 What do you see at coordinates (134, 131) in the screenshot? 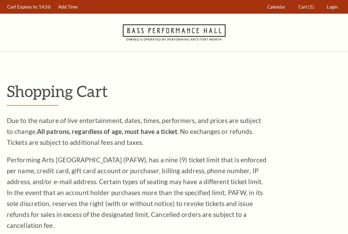
I see `span: Due to the nature of live entertainment, dates, times, performers, and prices are subject to chan...` at bounding box center [134, 131].